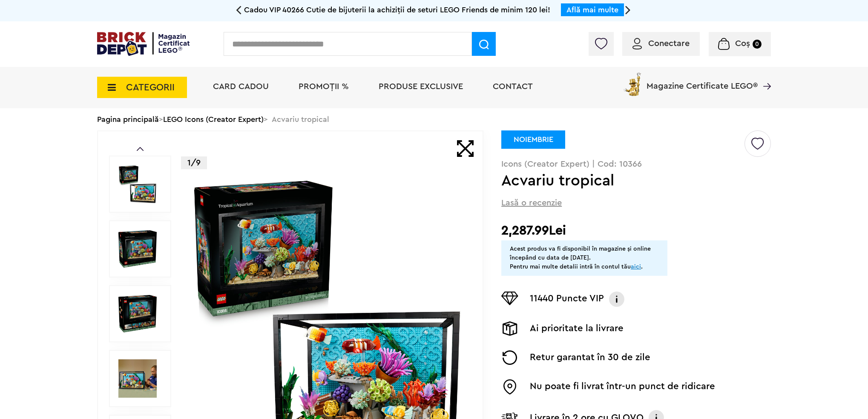 The height and width of the screenshot is (419, 868). I want to click on img: Easybox, so click(510, 387).